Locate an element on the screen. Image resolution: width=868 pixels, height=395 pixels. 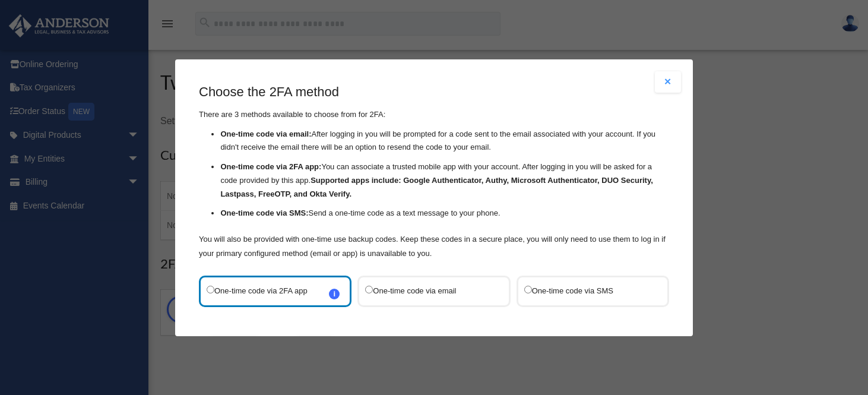
input: One-time code via SMS is located at coordinates (528, 289).